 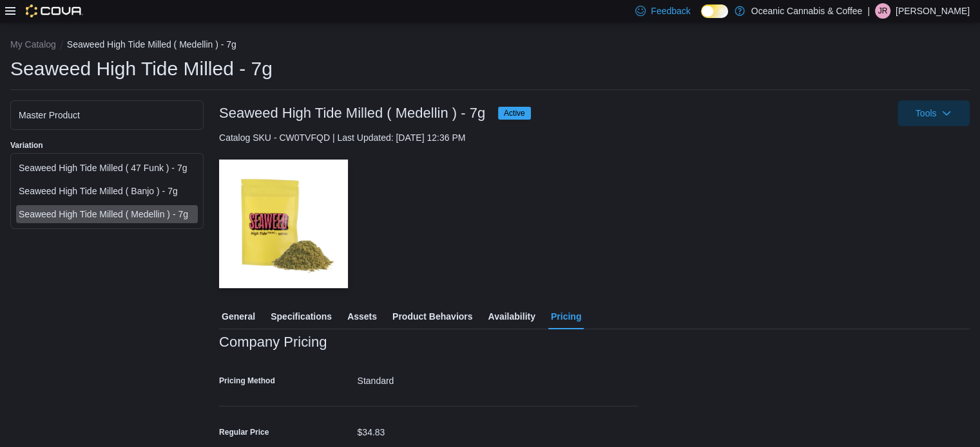 I want to click on div: Seaweed High Tide Milled ( Medellin ) - 7g, so click(x=107, y=214).